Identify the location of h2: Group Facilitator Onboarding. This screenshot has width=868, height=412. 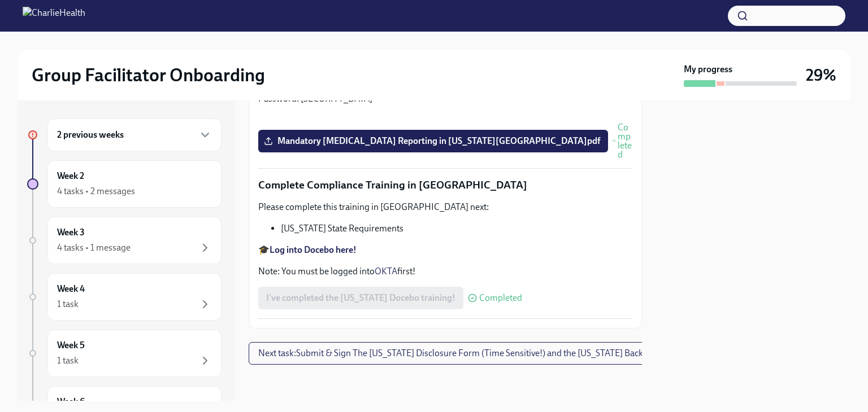
(148, 75).